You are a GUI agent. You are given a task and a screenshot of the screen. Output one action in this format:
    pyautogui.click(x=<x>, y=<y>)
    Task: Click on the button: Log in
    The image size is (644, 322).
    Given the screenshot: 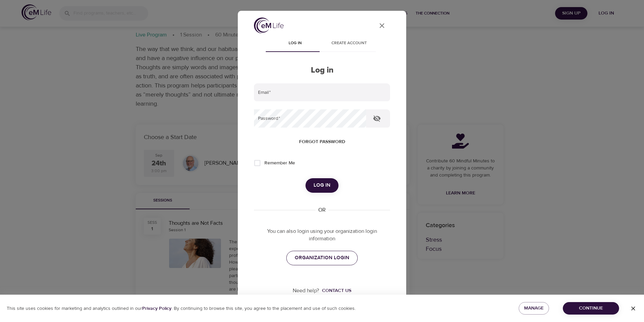 What is the action you would take?
    pyautogui.click(x=322, y=185)
    